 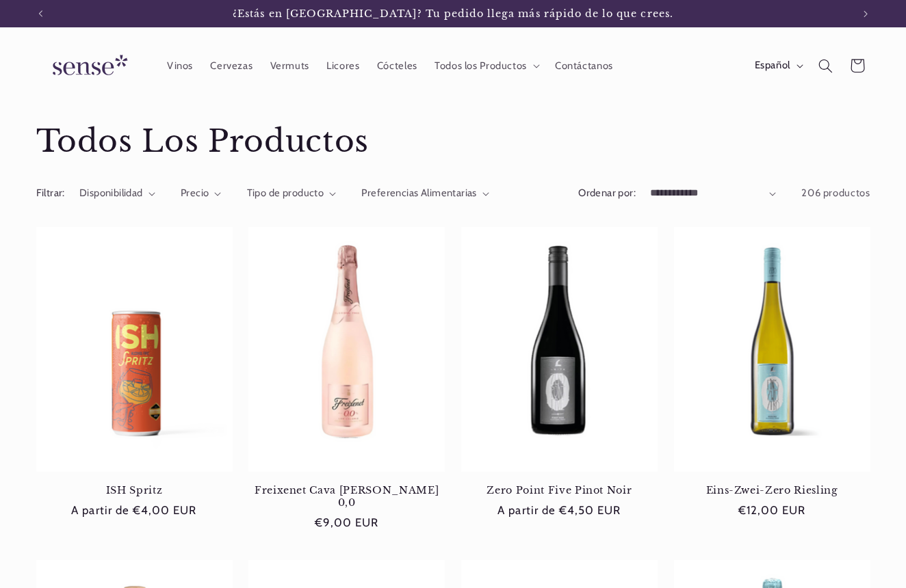 I want to click on summary: Todos los Productos, so click(x=486, y=66).